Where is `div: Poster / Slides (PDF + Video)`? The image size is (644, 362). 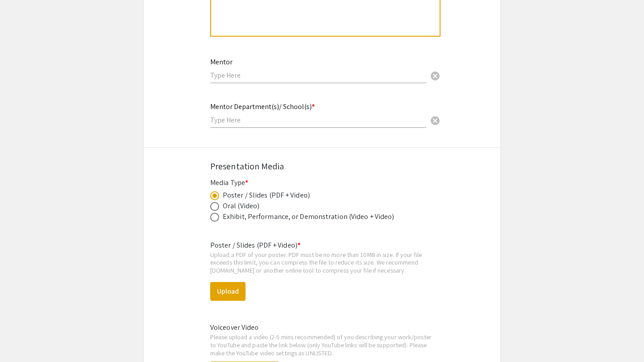
div: Poster / Slides (PDF + Video) is located at coordinates (266, 196).